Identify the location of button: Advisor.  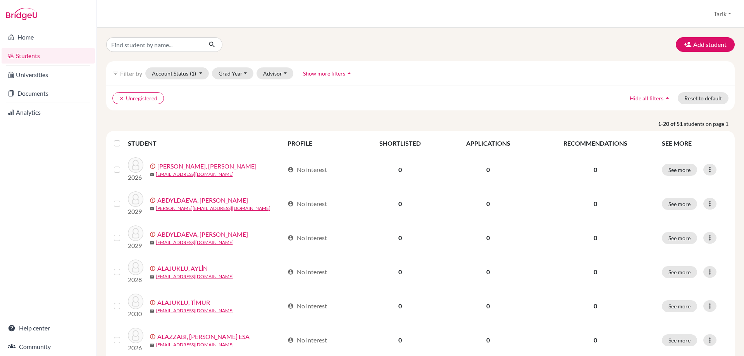
(275, 73).